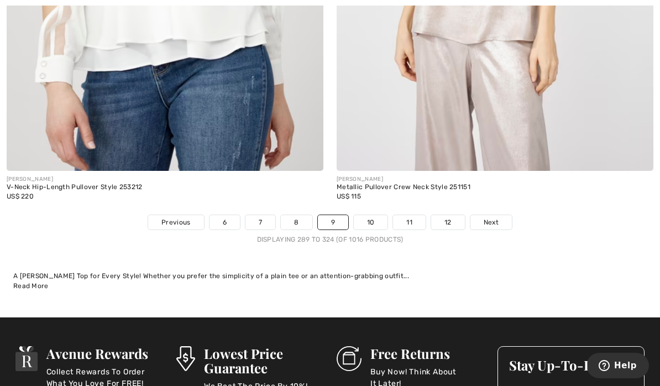 This screenshot has width=660, height=386. What do you see at coordinates (20, 196) in the screenshot?
I see `span: US$ 220` at bounding box center [20, 196].